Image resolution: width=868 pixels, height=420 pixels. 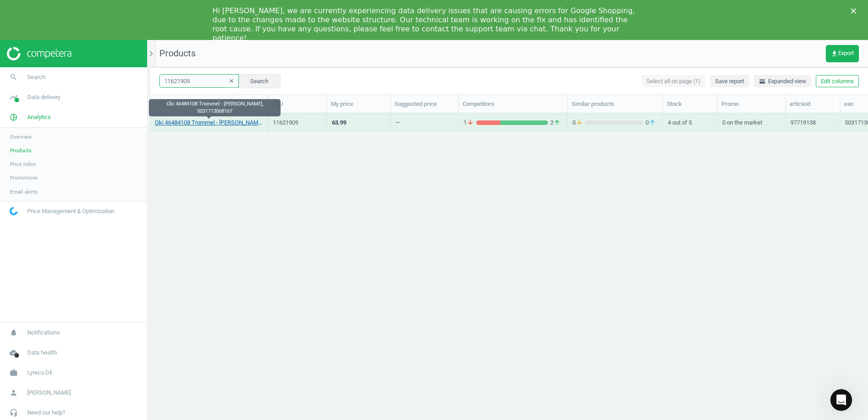 What do you see at coordinates (40, 372) in the screenshot?
I see `span: Lyreco DE` at bounding box center [40, 372].